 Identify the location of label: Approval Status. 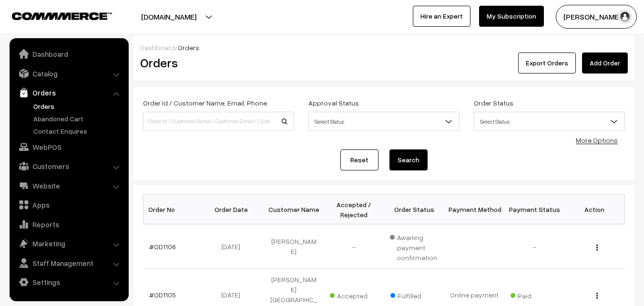
(334, 103).